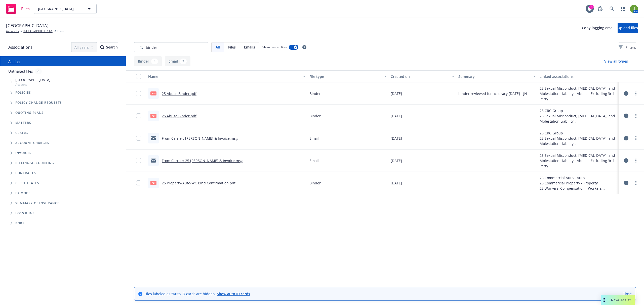 The width and height of the screenshot is (644, 305). What do you see at coordinates (592, 7) in the screenshot?
I see `div: 9` at bounding box center [592, 7].